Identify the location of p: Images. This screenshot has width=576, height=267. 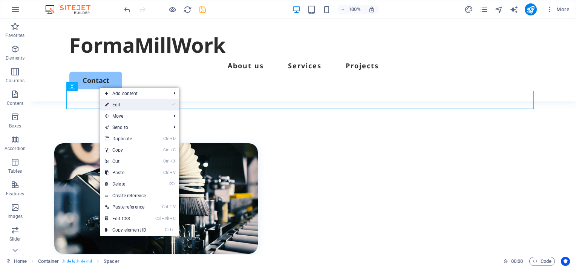
(15, 216).